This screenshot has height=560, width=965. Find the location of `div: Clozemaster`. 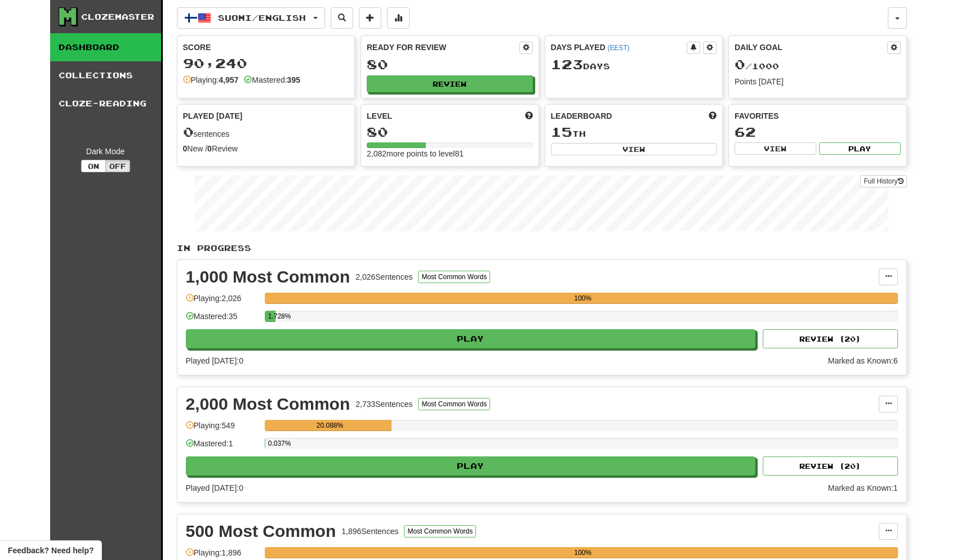

div: Clozemaster is located at coordinates (118, 17).